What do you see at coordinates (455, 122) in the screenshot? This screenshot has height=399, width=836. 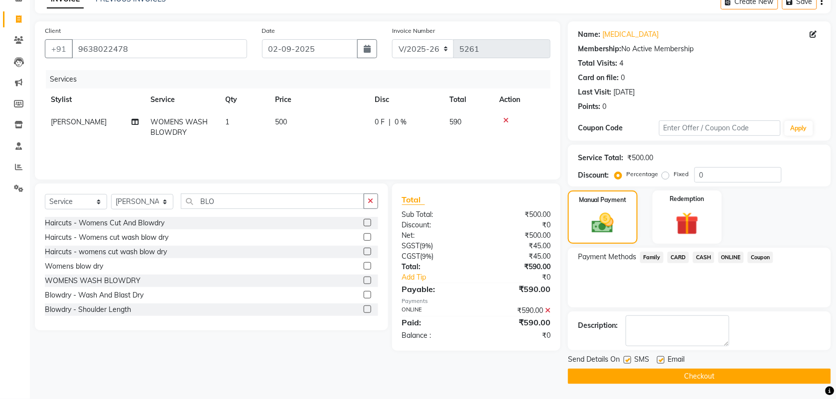 I see `span: 590` at bounding box center [455, 122].